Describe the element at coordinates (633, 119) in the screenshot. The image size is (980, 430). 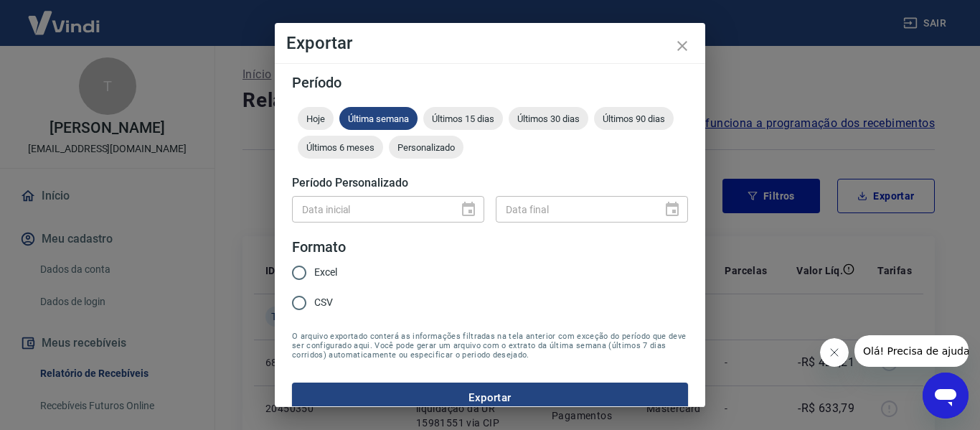
I see `span: Últimos 90 dias` at that location.